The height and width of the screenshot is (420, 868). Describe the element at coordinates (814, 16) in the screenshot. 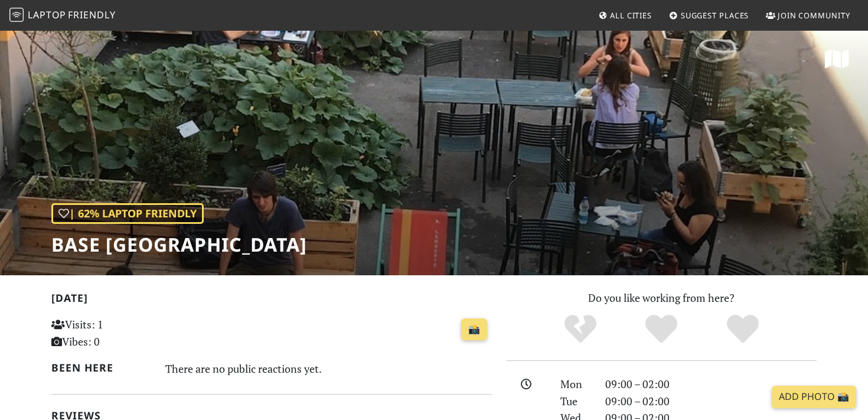

I see `span: Join Community` at that location.